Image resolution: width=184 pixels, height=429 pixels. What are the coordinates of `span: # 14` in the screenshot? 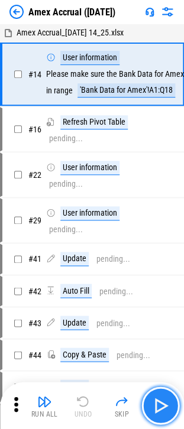 It's located at (35, 74).